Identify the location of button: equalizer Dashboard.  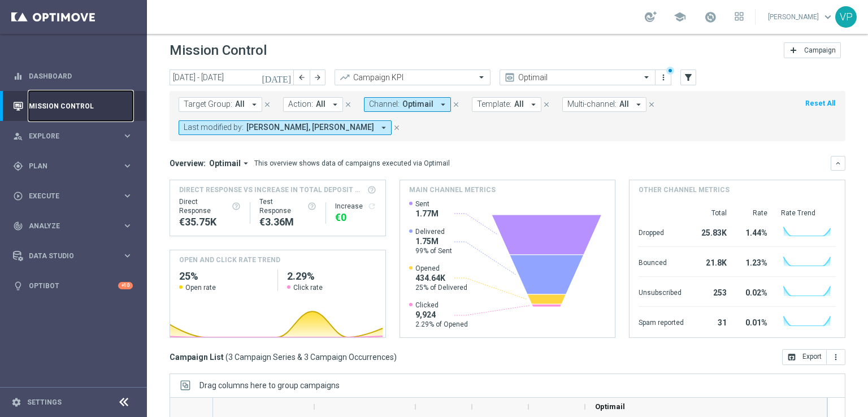
(73, 76).